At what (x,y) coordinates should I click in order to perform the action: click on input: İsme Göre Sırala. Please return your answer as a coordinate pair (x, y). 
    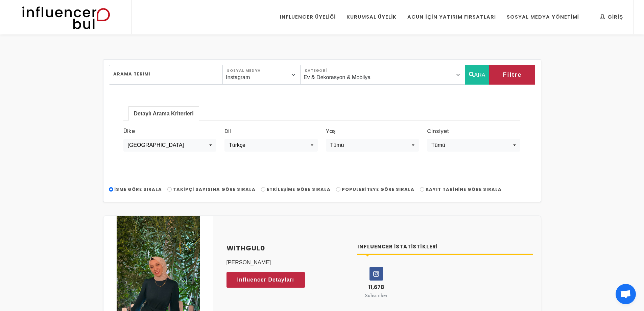
    Looking at the image, I should click on (111, 189).